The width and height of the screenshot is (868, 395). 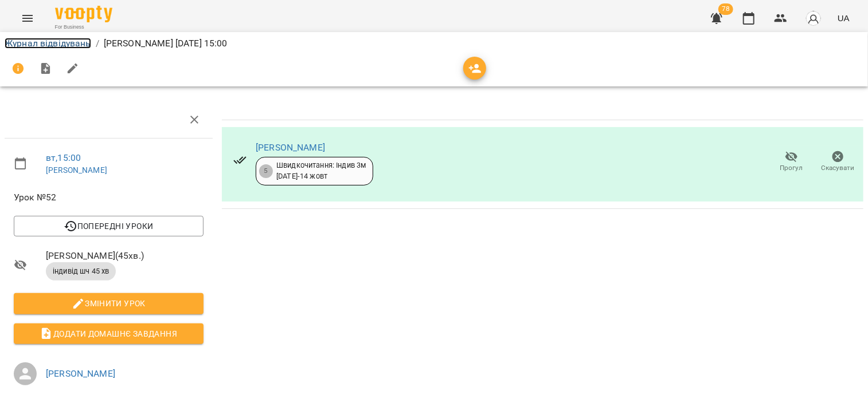 I want to click on span: 78, so click(x=726, y=9).